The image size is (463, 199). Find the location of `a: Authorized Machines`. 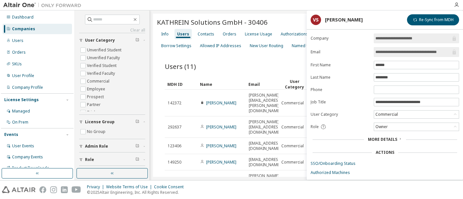

a: Authorized Machines is located at coordinates (385, 173).